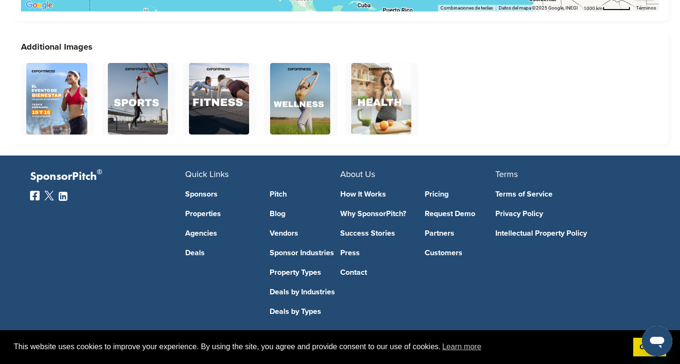 The height and width of the screenshot is (364, 680). What do you see at coordinates (305, 253) in the screenshot?
I see `a: Sponsor Industries` at bounding box center [305, 253].